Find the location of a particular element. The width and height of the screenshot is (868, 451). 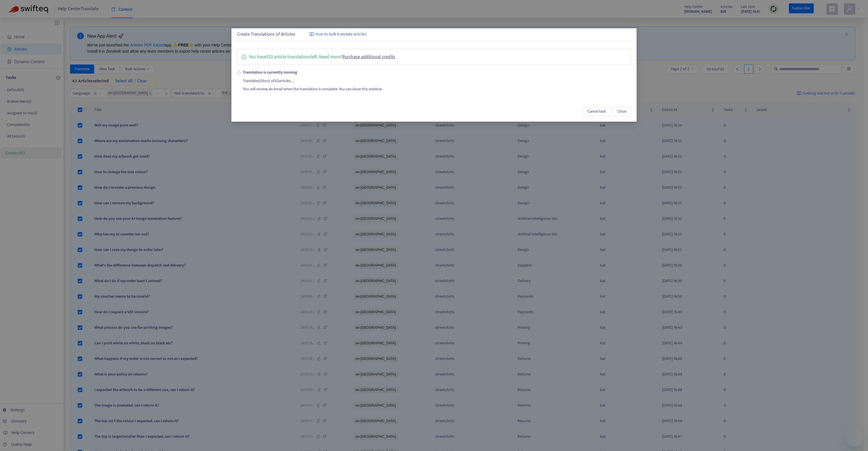

div: You will receive an email when the translation is complete. You can close this window. is located at coordinates (437, 88).